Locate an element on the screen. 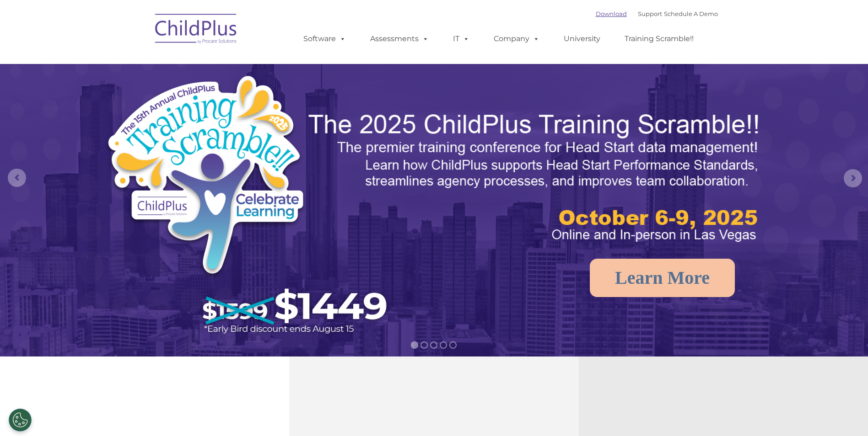  button: Cookies Settings is located at coordinates (20, 420).